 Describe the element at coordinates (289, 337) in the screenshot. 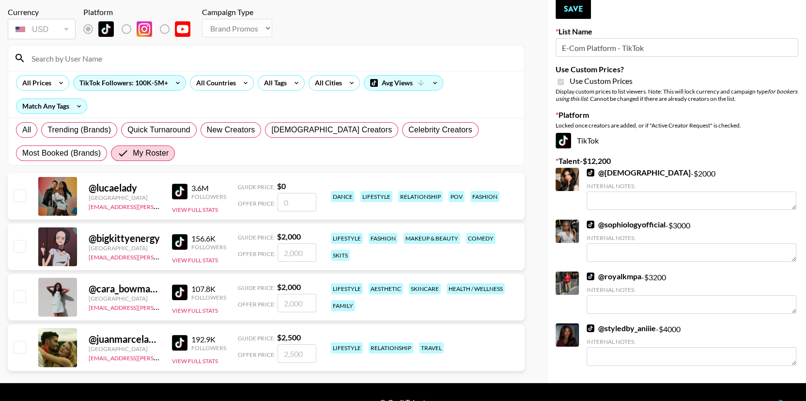

I see `strong: $ 2,500` at that location.